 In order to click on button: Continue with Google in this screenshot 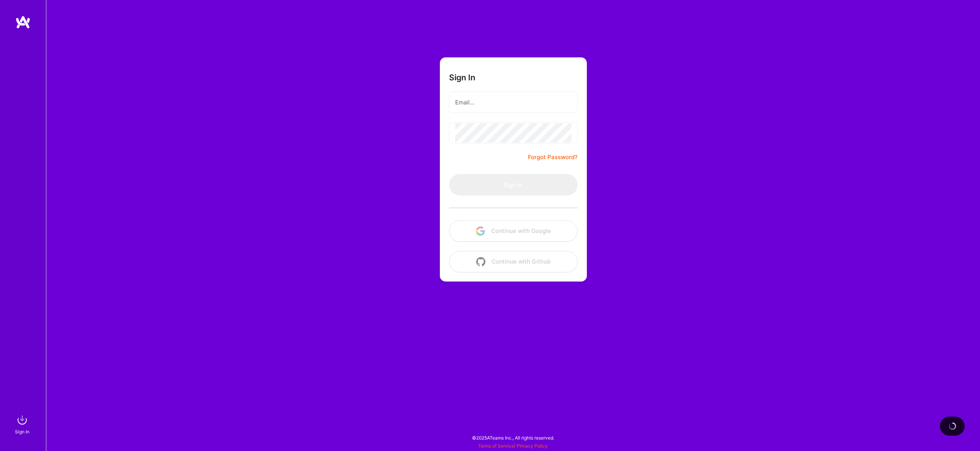, I will do `click(513, 231)`.